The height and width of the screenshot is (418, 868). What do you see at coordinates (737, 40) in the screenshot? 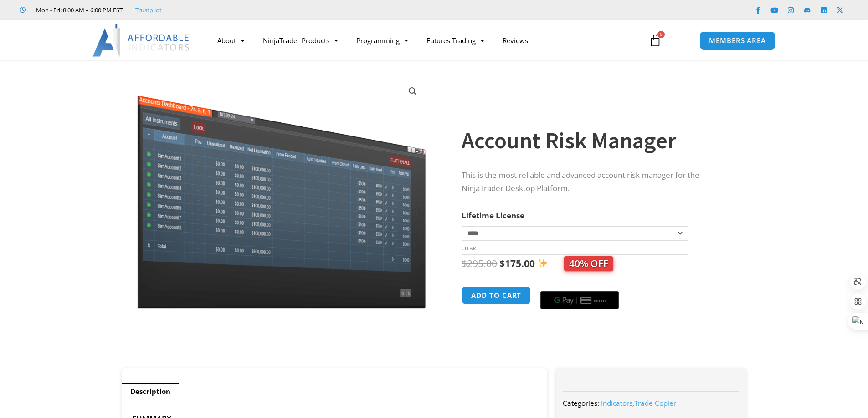
I see `a: MEMBERS AREA` at bounding box center [737, 40].